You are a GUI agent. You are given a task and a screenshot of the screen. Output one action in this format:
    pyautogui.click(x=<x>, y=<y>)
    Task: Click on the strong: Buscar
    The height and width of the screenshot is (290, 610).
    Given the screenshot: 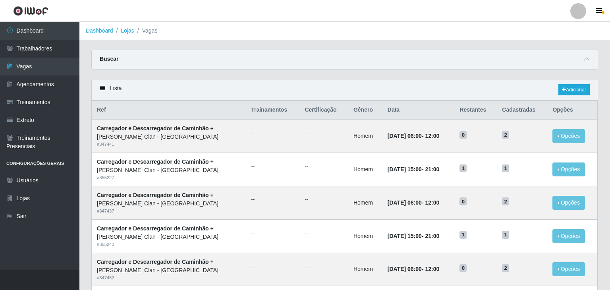 What is the action you would take?
    pyautogui.click(x=109, y=59)
    